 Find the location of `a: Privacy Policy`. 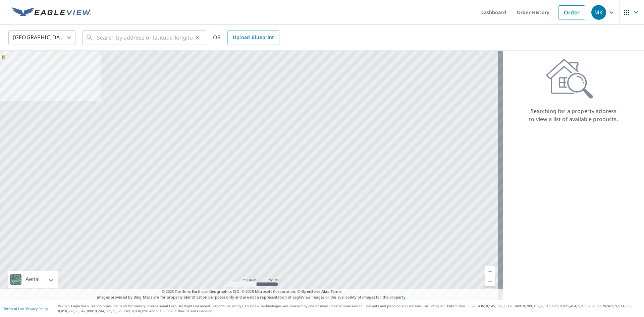

a: Privacy Policy is located at coordinates (37, 308).